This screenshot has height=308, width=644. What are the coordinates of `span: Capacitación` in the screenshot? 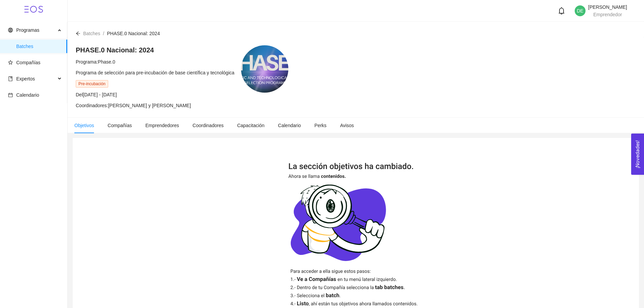 It's located at (250, 125).